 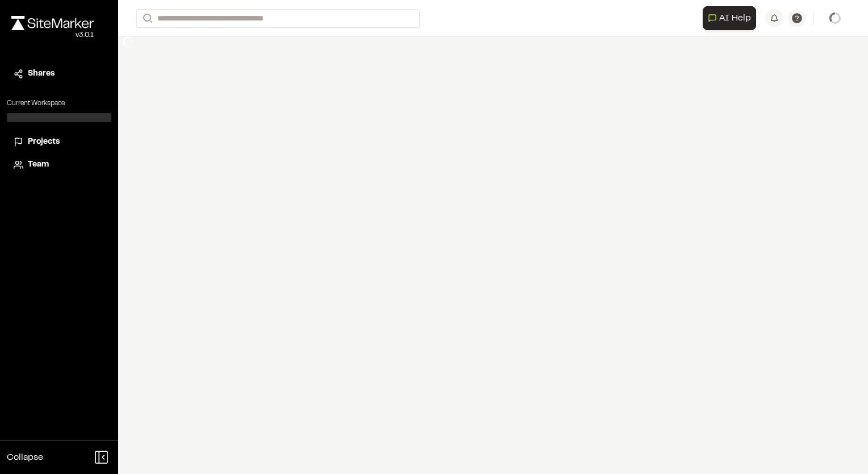 What do you see at coordinates (59, 165) in the screenshot?
I see `a: Team` at bounding box center [59, 165].